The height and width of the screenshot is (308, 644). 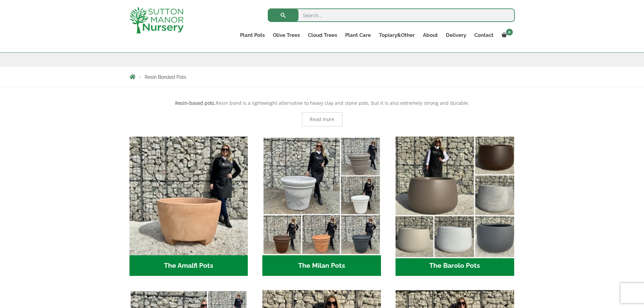 What do you see at coordinates (189, 266) in the screenshot?
I see `h2: The Amalfi Pots` at bounding box center [189, 266].